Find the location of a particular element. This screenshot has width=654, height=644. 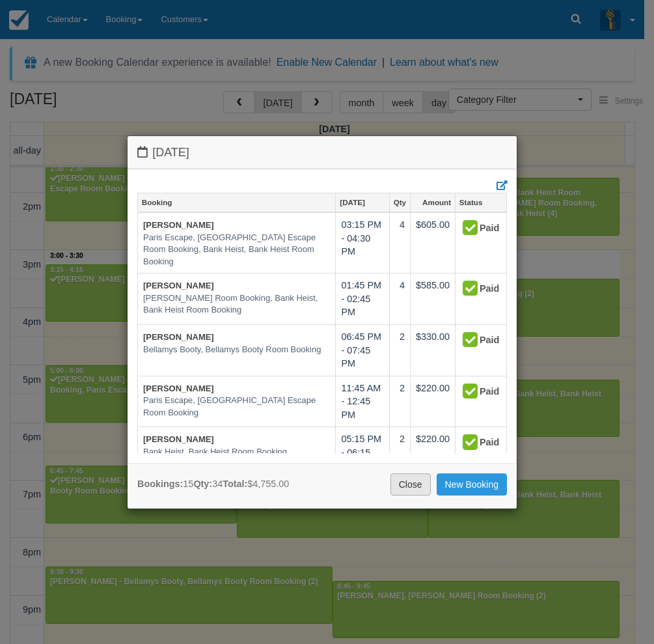

strong: Qty: is located at coordinates (203, 484).